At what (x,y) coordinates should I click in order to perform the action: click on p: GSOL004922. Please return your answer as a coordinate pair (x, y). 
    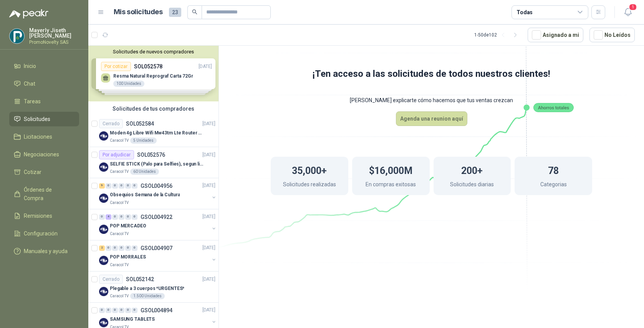
    Looking at the image, I should click on (156, 217).